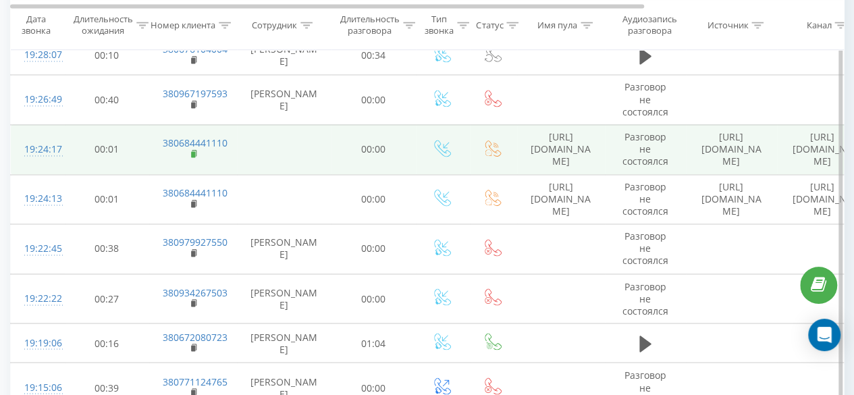 The image size is (854, 395). I want to click on div: 19:28:07, so click(38, 55).